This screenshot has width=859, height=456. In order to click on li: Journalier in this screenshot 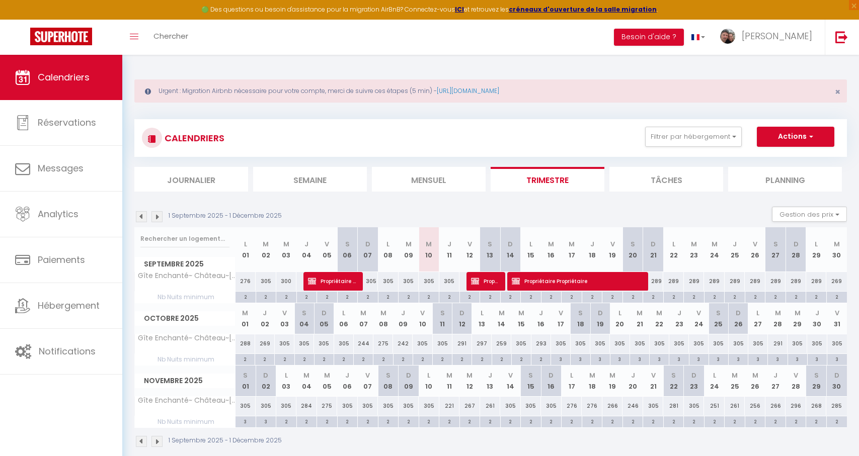, I will do `click(191, 179)`.